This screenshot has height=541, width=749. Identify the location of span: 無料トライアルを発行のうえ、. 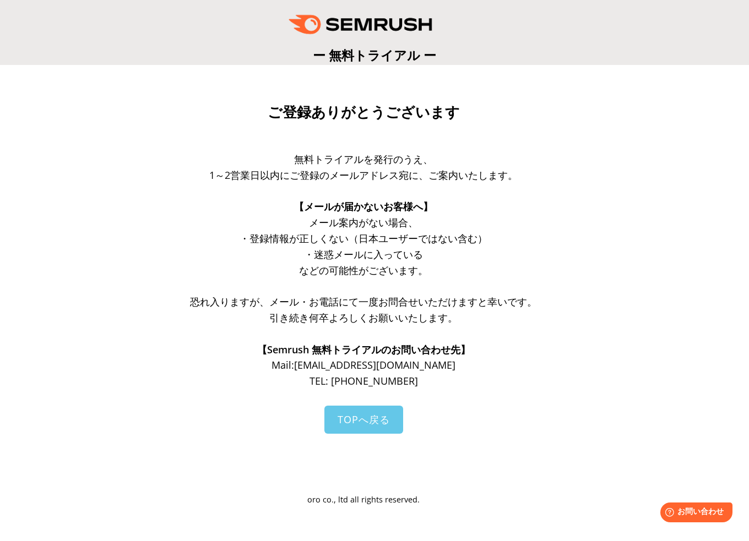
(364, 159).